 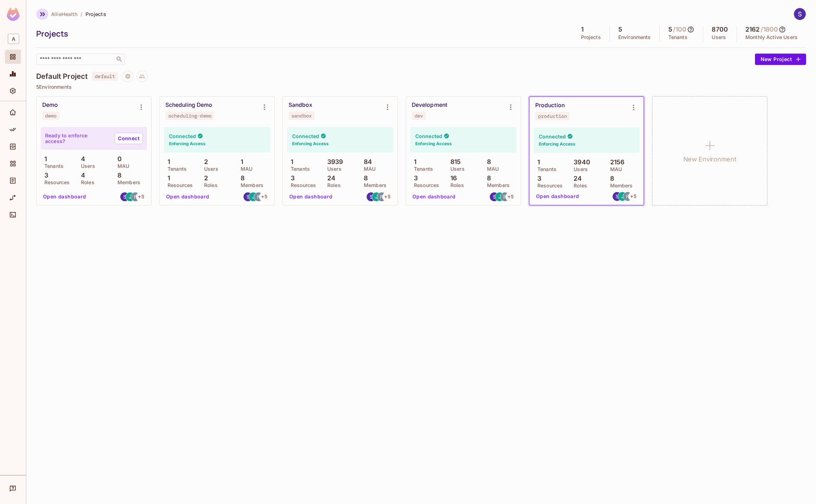 I want to click on h4: Default Project, so click(x=62, y=76).